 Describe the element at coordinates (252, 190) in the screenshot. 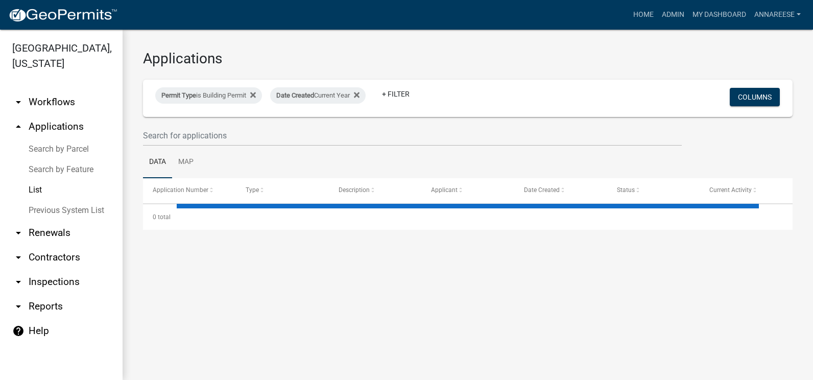

I see `span: Type` at that location.